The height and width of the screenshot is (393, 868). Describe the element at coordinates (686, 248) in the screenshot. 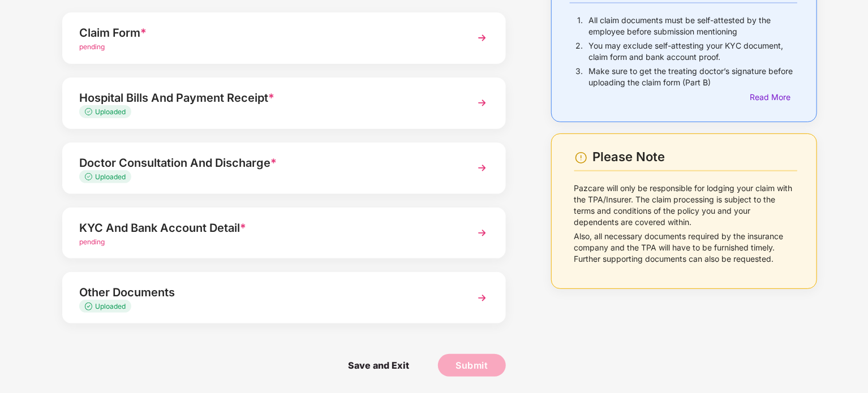

I see `p: Also, all necessary documents required by the insurance company and the TPA will have to be furni...` at that location.